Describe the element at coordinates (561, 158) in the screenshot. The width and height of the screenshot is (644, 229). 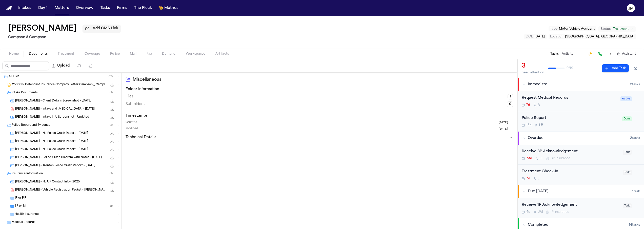
I see `span: 3P Insurance` at that location.